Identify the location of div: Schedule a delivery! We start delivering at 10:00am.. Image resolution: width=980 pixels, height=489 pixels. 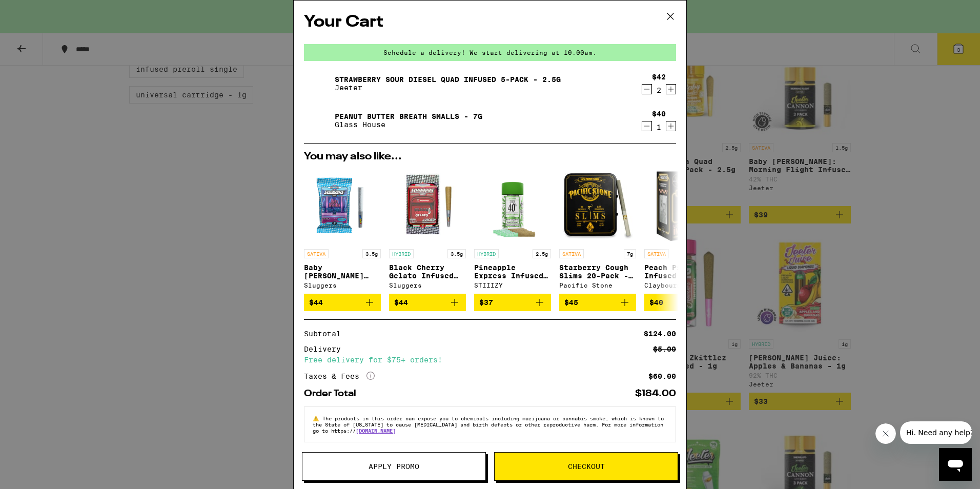
(490, 53).